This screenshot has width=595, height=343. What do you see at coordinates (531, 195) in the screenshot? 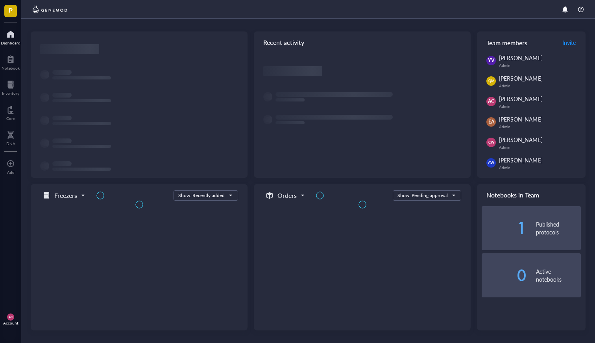
I see `div: Notebooks in Team` at bounding box center [531, 195].